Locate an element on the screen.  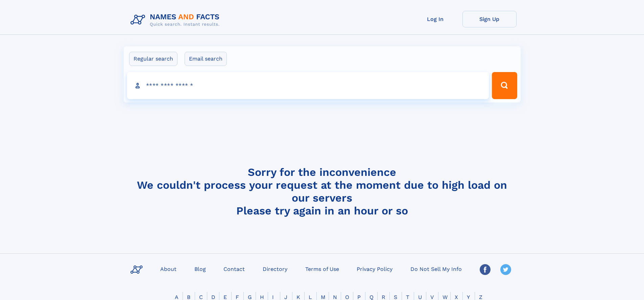
img: Logo Names and Facts is located at coordinates (176, 20).